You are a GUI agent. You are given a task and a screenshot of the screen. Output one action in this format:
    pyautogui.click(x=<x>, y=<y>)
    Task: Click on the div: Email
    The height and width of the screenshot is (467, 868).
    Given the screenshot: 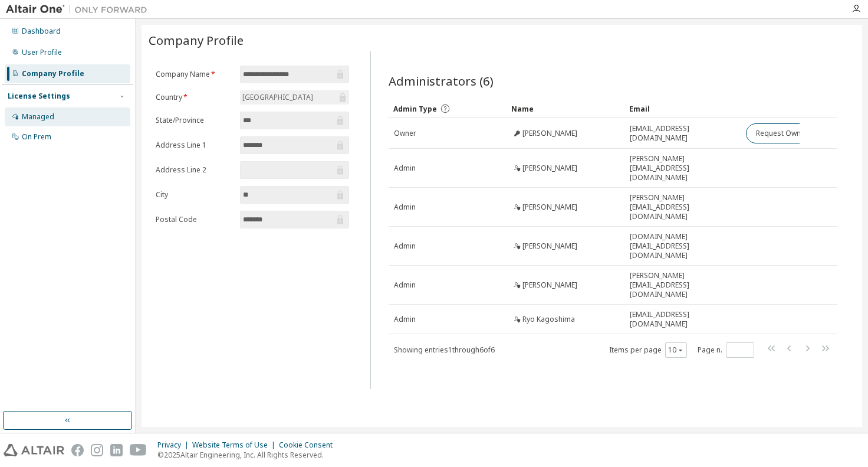 What is the action you would take?
    pyautogui.click(x=682, y=108)
    